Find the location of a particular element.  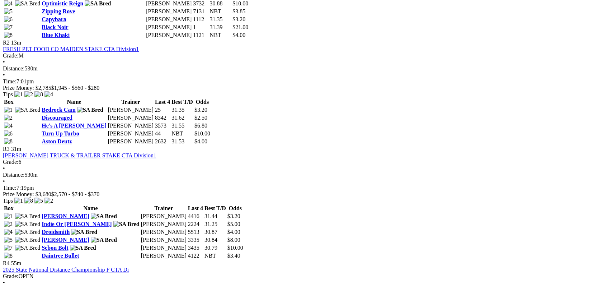

span: R4 is located at coordinates (6, 263).